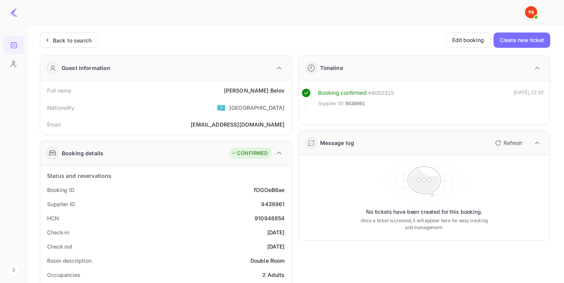  Describe the element at coordinates (355, 104) in the screenshot. I see `span: 9438961` at that location.